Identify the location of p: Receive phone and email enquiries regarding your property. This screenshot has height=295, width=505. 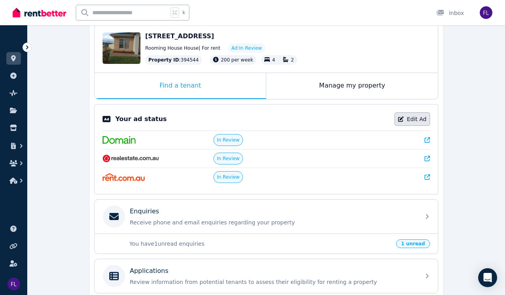
(273, 223).